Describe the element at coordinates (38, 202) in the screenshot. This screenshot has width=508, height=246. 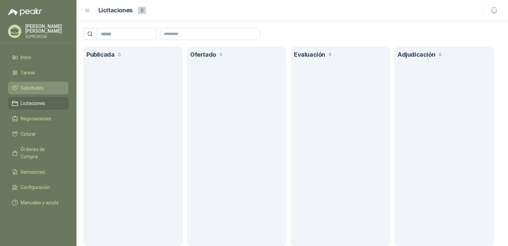
I see `a: Manuales y ayuda` at that location.